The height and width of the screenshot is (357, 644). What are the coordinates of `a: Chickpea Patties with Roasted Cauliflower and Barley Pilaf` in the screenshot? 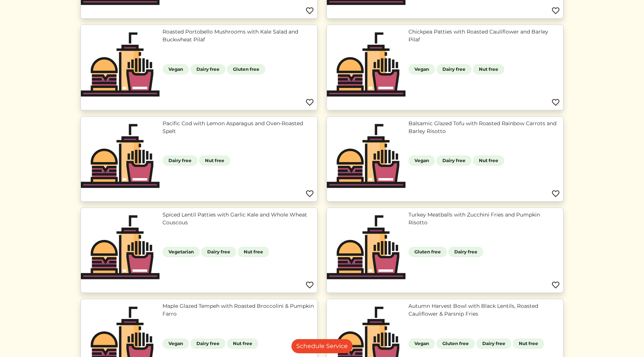 It's located at (484, 36).